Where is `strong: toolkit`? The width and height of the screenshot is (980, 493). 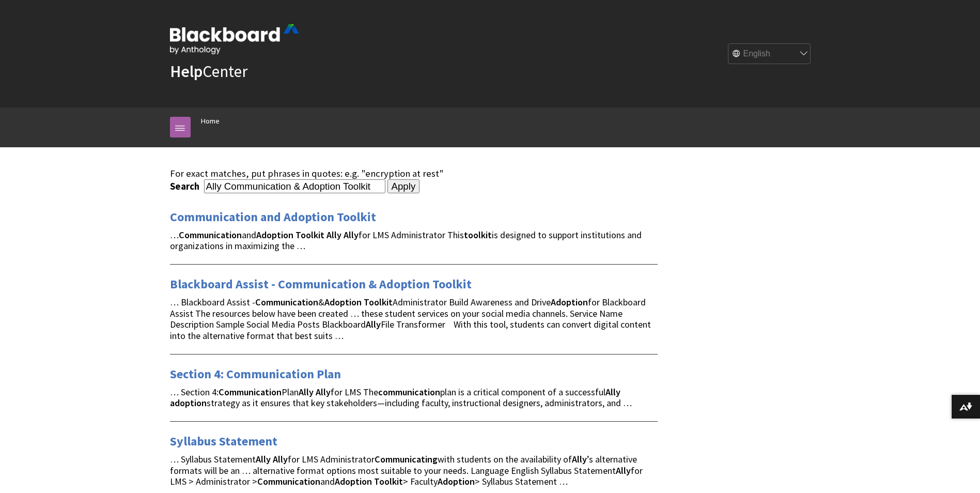 strong: toolkit is located at coordinates (478, 235).